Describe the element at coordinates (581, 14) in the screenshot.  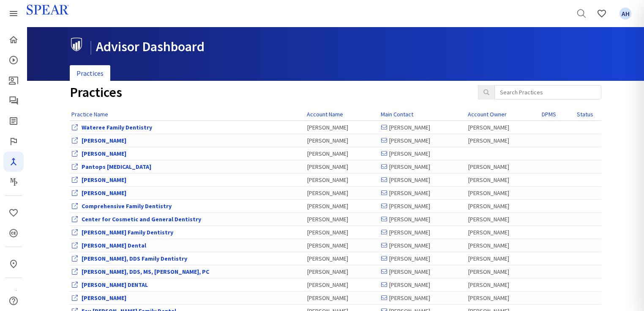
I see `a: Search` at that location.